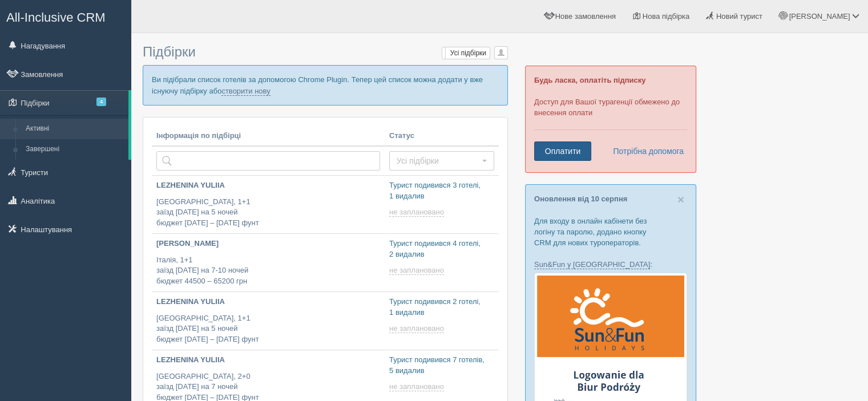 This screenshot has width=868, height=401. What do you see at coordinates (442, 161) in the screenshot?
I see `button: Усі підбірки` at bounding box center [442, 161].